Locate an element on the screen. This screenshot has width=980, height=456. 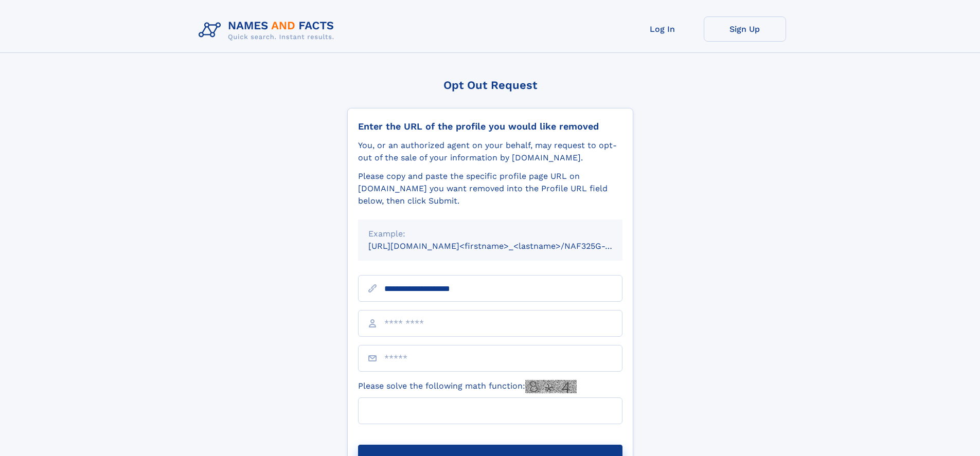
div: You, or an authorized agent on your behalf, may request to opt-out of the sale of your informatio... is located at coordinates (490, 152).